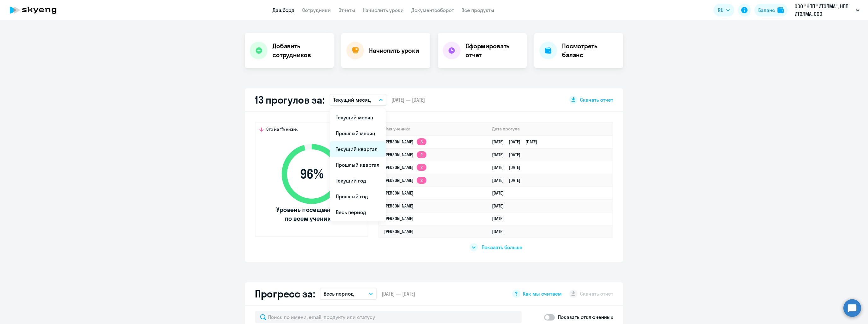 This screenshot has width=868, height=324. What do you see at coordinates (352, 99) in the screenshot?
I see `p: Текущий месяц` at bounding box center [352, 99].